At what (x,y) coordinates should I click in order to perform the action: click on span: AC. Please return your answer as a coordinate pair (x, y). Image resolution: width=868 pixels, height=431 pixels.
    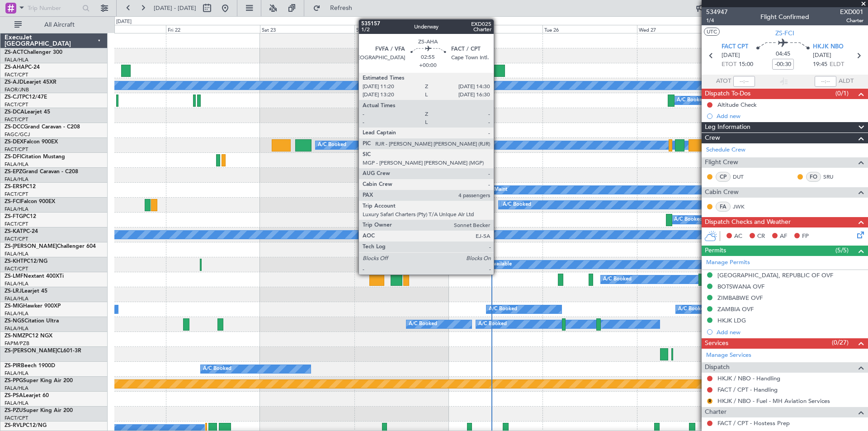
    Looking at the image, I should click on (738, 236).